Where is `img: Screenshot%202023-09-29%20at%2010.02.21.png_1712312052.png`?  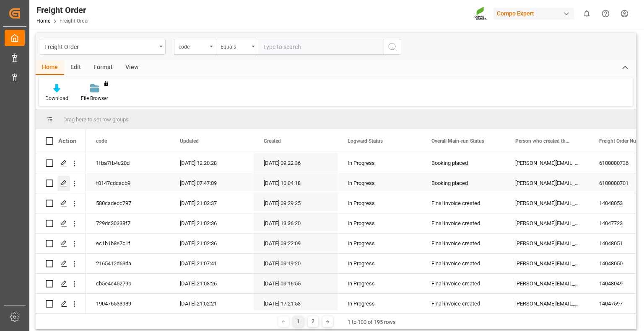
img: Screenshot%202023-09-29%20at%2010.02.21.png_1712312052.png is located at coordinates (481, 14).